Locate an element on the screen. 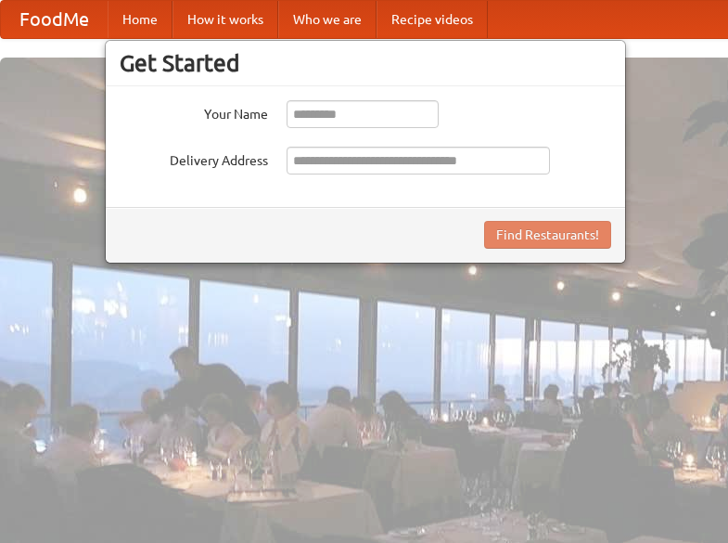 Image resolution: width=728 pixels, height=543 pixels. a: Who we are is located at coordinates (327, 19).